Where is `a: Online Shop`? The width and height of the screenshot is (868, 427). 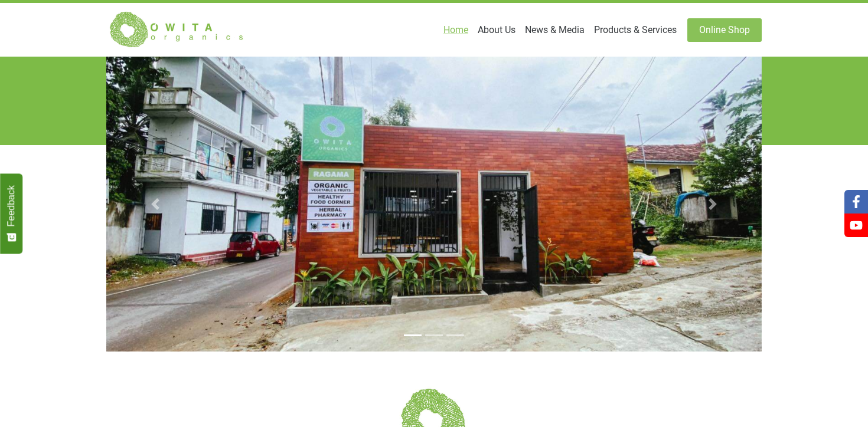
a: Online Shop is located at coordinates (724, 30).